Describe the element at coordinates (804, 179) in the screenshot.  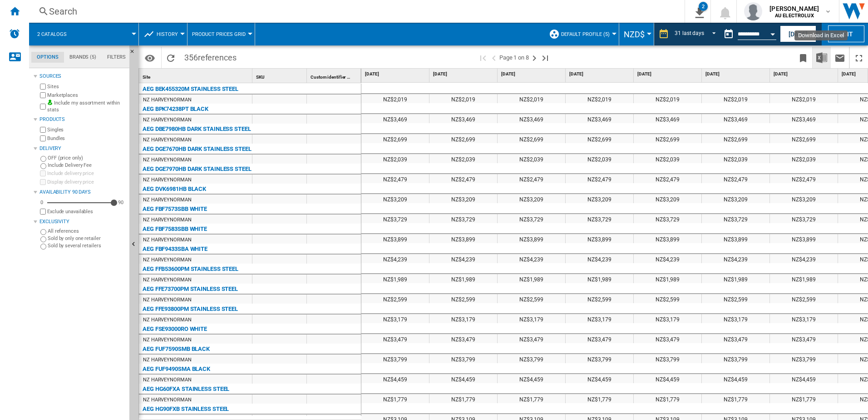
I see `div: NZ$2,479` at that location.